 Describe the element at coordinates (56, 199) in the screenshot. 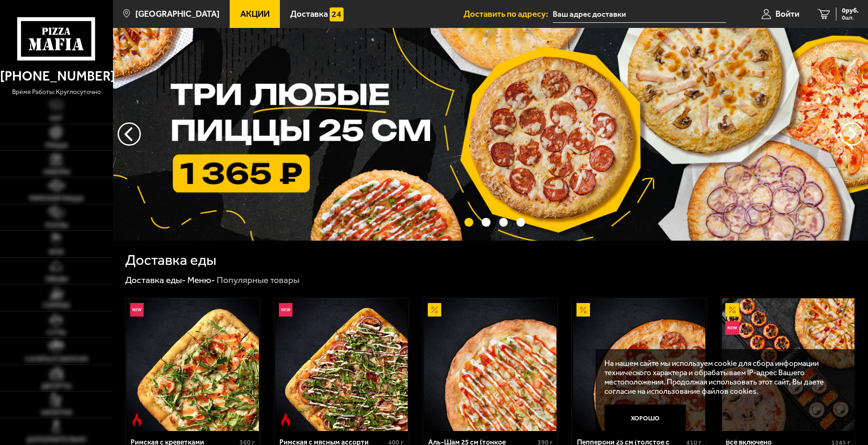

I see `span: Римская пицца` at that location.